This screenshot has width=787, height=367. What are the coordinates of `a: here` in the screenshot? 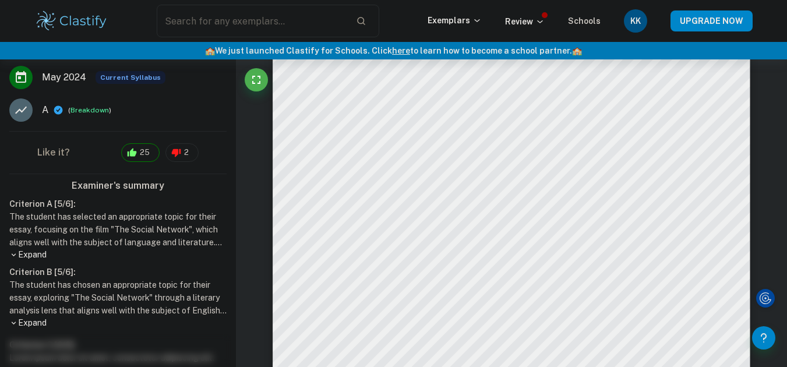 It's located at (401, 51).